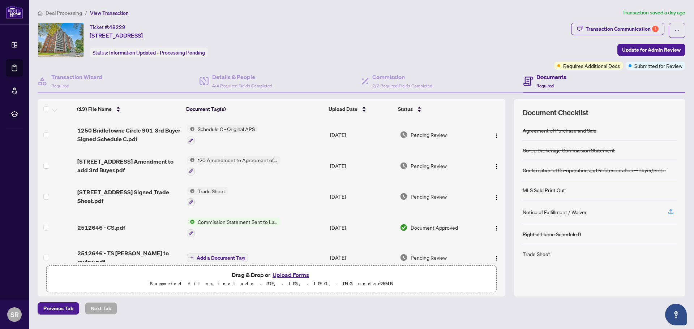  I want to click on div: Confirmation of Co-operation and Representation—Buyer/Seller, so click(594, 170).